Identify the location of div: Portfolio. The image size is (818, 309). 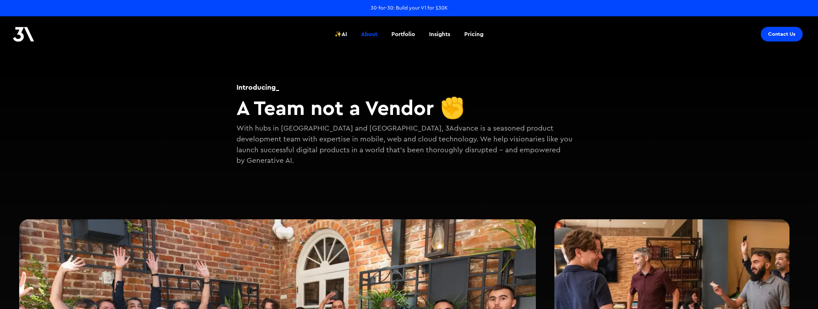
(403, 34).